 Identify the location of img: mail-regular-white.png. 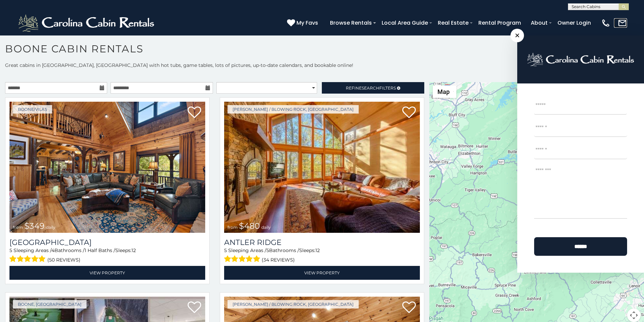
(622, 23).